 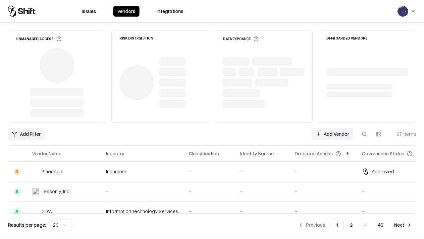 I want to click on div: Governance Status, so click(x=384, y=153).